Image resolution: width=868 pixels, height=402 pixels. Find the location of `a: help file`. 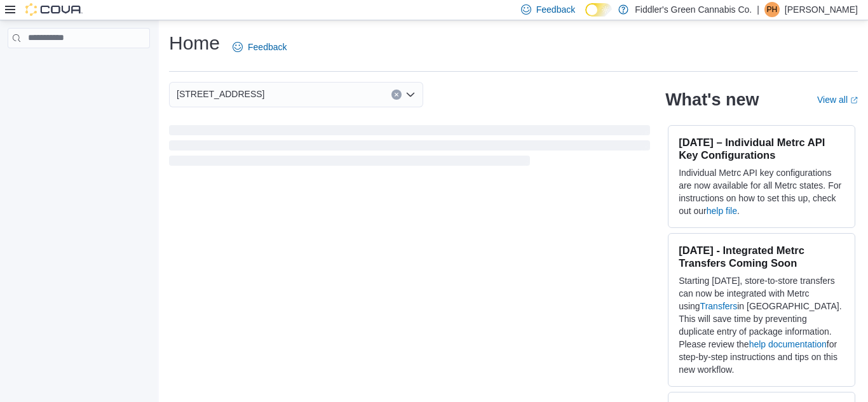

a: help file is located at coordinates (722, 211).